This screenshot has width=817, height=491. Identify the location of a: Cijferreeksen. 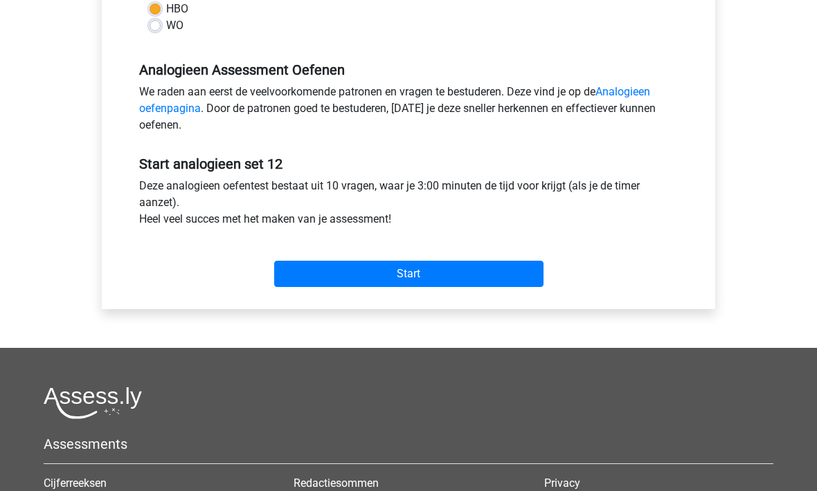
(75, 483).